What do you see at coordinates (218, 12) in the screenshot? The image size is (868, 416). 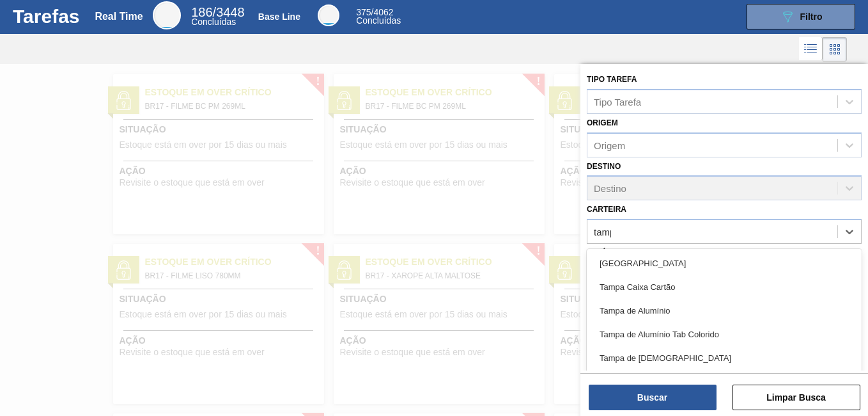 I see `span: / 3448` at bounding box center [218, 12].